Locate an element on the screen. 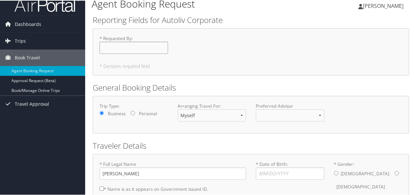 The width and height of the screenshot is (414, 195). h5: * Denotes required field is located at coordinates (251, 66).